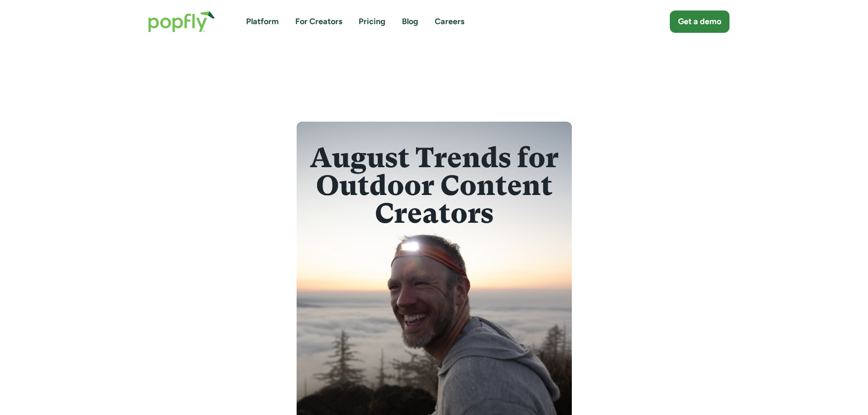  Describe the element at coordinates (319, 21) in the screenshot. I see `a: For Creators` at that location.